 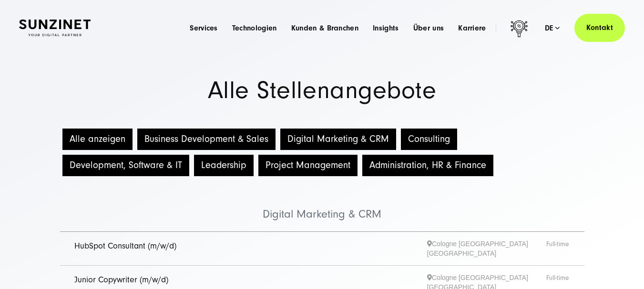 I want to click on span: Kunden & Branchen, so click(x=325, y=28).